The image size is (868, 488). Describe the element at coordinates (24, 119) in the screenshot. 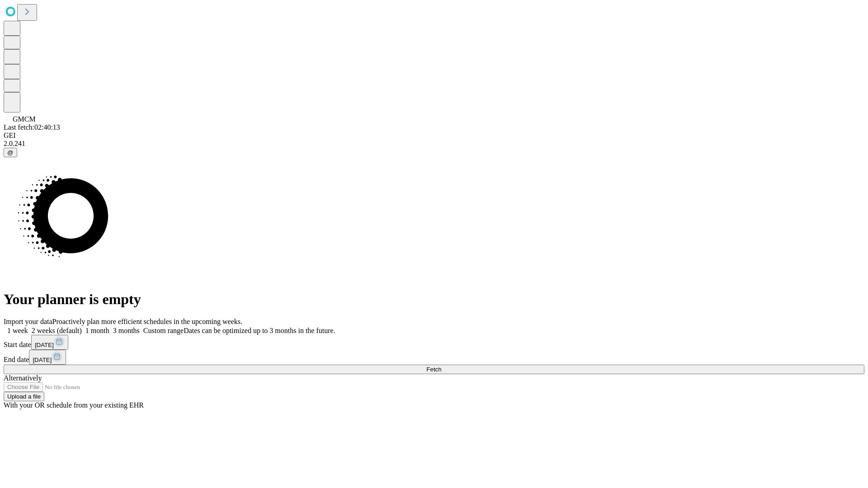

I see `span: GMCM` at that location.